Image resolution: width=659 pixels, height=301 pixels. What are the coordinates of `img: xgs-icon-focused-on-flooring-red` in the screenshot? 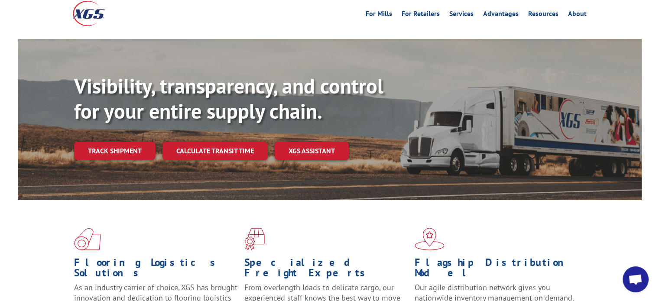 It's located at (254, 239).